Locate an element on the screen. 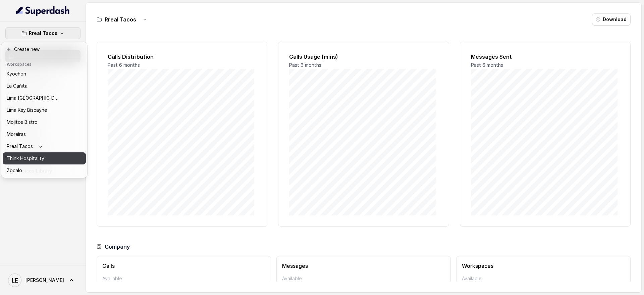  button: Rreal Tacos is located at coordinates (43, 33).